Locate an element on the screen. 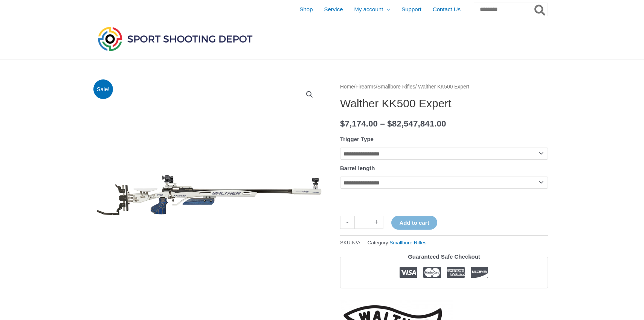  span: SKU: is located at coordinates (350, 243).